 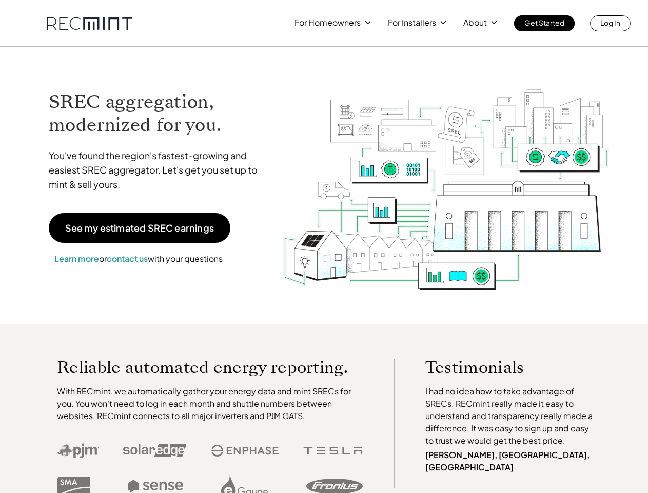 What do you see at coordinates (412, 23) in the screenshot?
I see `p: For Installers` at bounding box center [412, 23].